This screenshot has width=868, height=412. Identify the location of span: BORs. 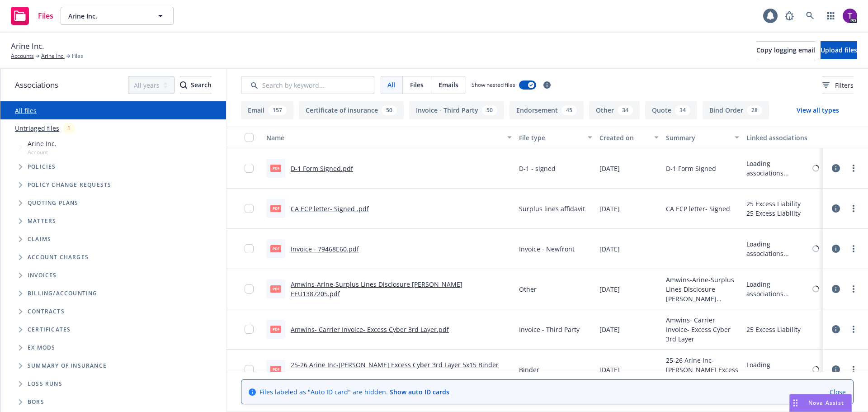
(36, 402).